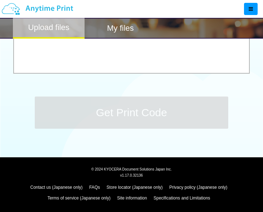  Describe the element at coordinates (131, 169) in the screenshot. I see `span: © 2024 KYOCERA Document Solutions Japan Inc.` at that location.